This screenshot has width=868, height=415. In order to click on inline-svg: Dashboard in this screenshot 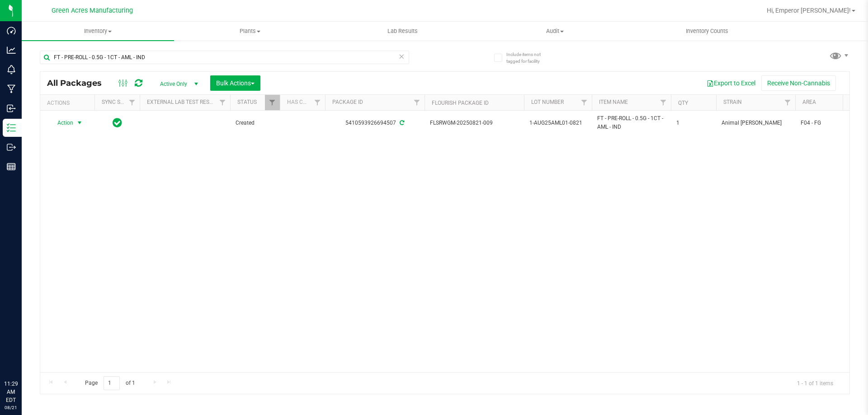, I will do `click(12, 31)`.